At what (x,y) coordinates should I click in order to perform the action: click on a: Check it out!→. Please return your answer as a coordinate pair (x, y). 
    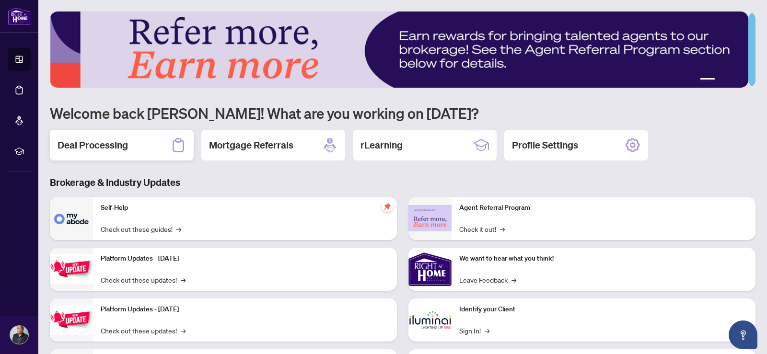
    Looking at the image, I should click on (482, 229).